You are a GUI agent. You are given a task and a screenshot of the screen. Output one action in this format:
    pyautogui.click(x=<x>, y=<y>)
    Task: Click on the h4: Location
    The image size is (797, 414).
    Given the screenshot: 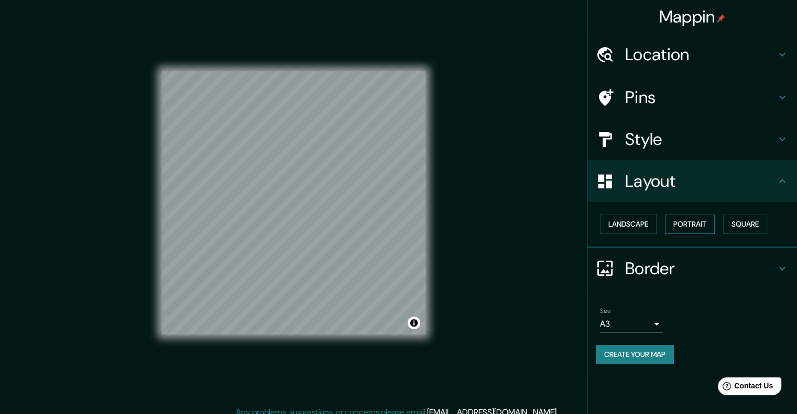 What is the action you would take?
    pyautogui.click(x=700, y=54)
    